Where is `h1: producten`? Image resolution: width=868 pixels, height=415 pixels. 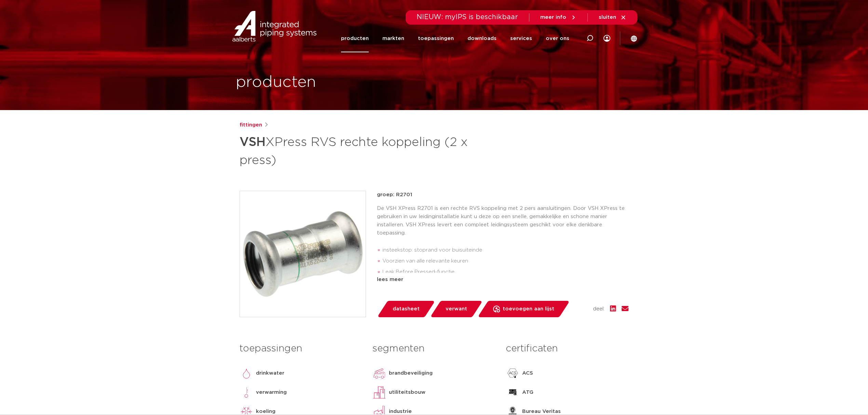
h1: producten is located at coordinates (275, 83).